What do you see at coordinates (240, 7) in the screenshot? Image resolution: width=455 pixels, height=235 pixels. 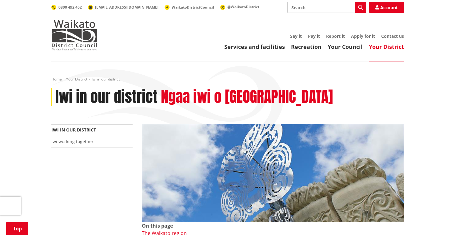 I see `a: @WaikatoDistrict` at bounding box center [240, 7].